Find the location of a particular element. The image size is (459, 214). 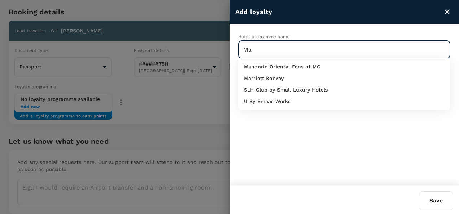

p: Mandarin Oriental Fans of MO is located at coordinates (282, 67).